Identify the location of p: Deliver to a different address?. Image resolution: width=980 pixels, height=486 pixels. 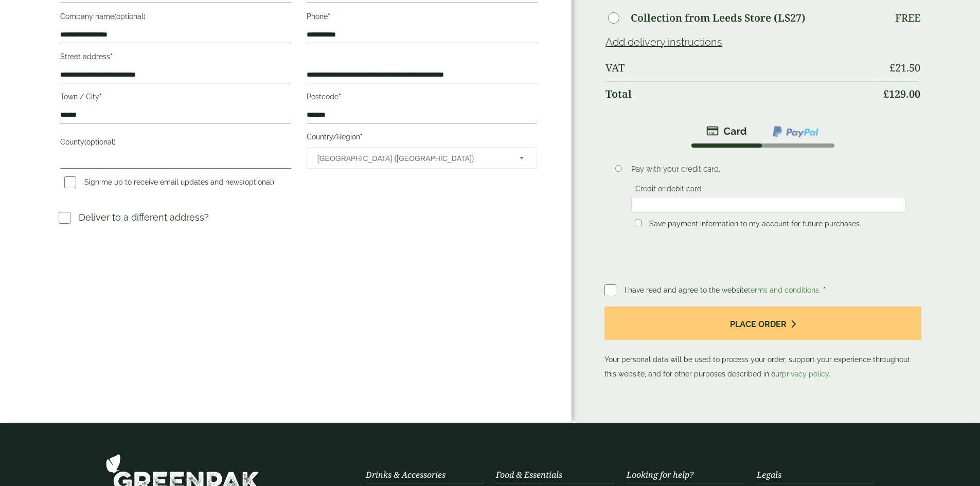
(144, 217).